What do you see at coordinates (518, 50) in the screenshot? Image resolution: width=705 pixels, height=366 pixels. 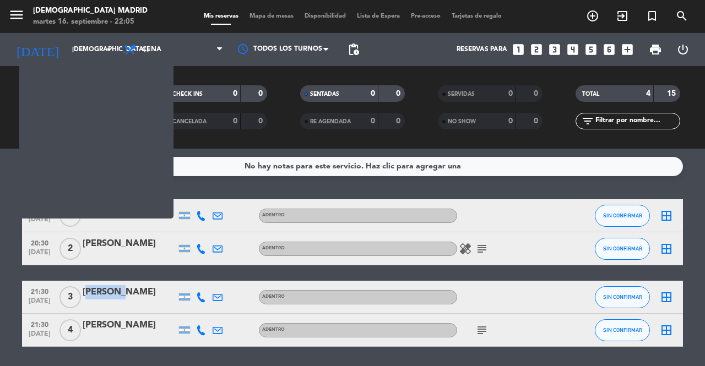 I see `i: looks_one` at bounding box center [518, 50].